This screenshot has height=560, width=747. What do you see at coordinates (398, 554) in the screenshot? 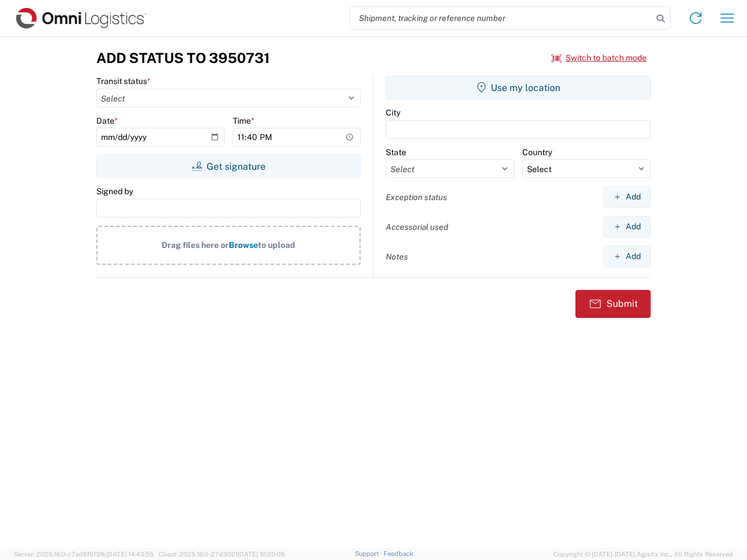
I see `a: Feedback` at bounding box center [398, 554].